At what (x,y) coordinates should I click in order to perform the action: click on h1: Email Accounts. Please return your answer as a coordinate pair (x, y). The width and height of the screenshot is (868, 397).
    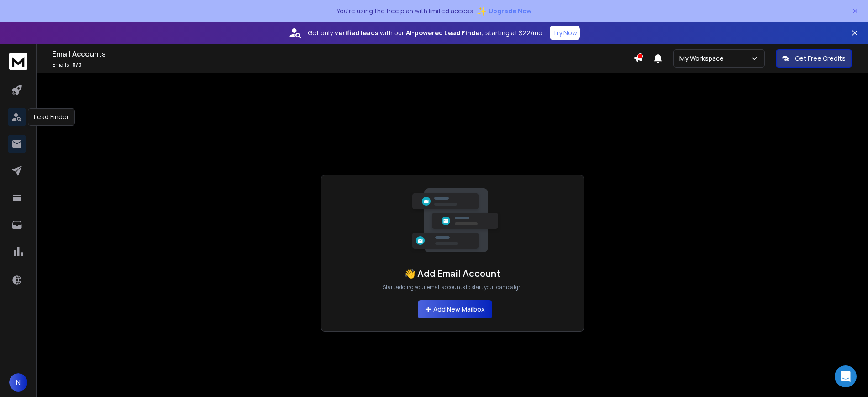
    Looking at the image, I should click on (342, 54).